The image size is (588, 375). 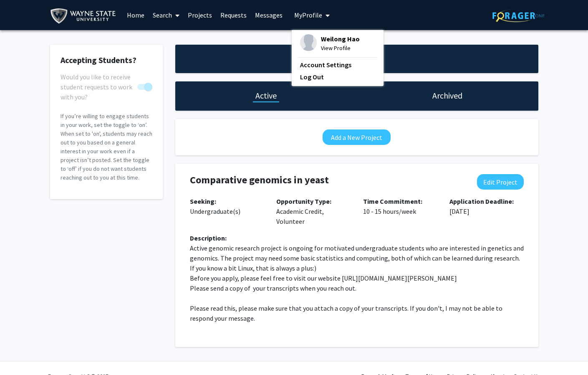 What do you see at coordinates (269, 15) in the screenshot?
I see `a: Messages` at bounding box center [269, 15].